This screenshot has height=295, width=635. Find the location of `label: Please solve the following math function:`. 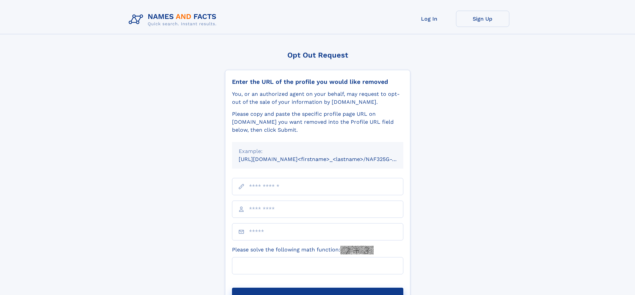

label: Please solve the following math function: is located at coordinates (302, 251).